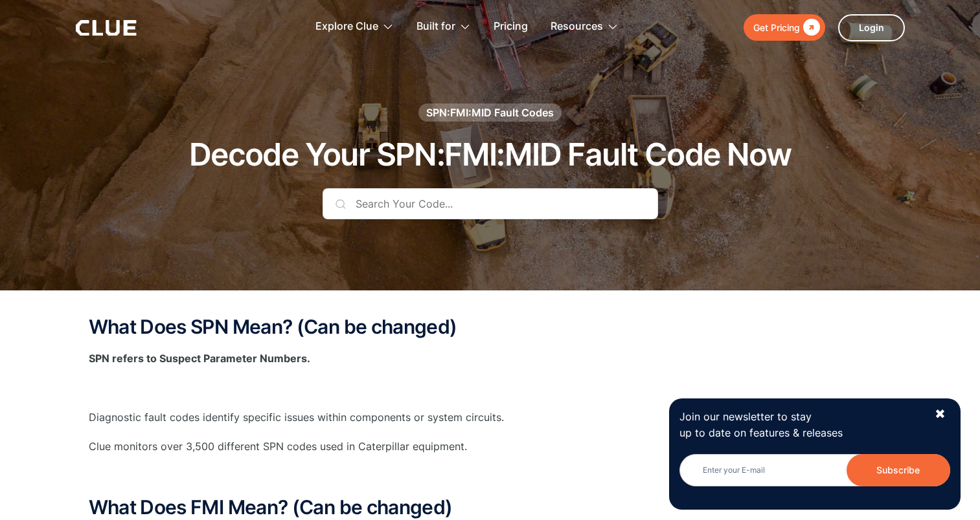 Image resolution: width=980 pixels, height=520 pixels. Describe the element at coordinates (490, 446) in the screenshot. I see `p: Clue monitors over 3,500 different SPN codes used in Caterpillar equipment.` at that location.